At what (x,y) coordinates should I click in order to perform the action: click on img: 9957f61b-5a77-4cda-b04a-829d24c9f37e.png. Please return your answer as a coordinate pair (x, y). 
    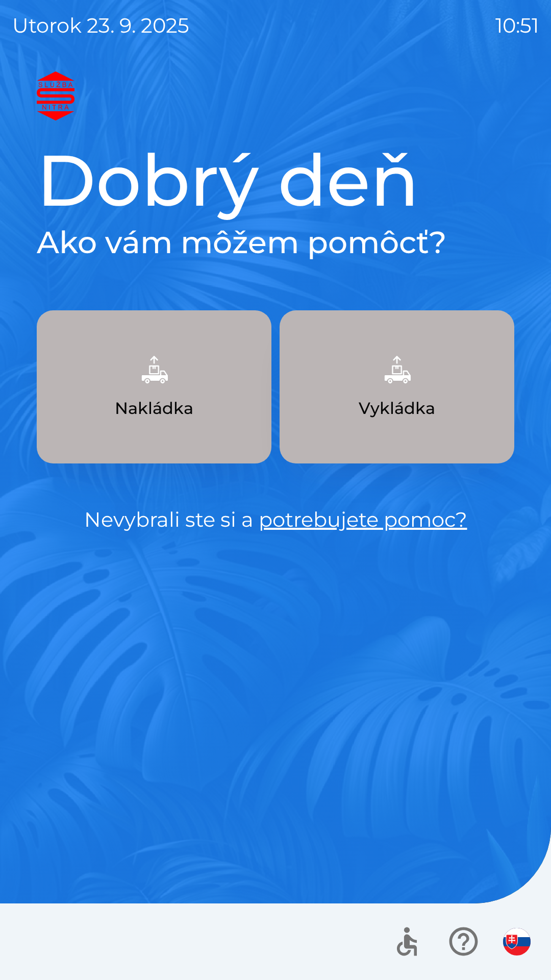
    Looking at the image, I should click on (154, 370).